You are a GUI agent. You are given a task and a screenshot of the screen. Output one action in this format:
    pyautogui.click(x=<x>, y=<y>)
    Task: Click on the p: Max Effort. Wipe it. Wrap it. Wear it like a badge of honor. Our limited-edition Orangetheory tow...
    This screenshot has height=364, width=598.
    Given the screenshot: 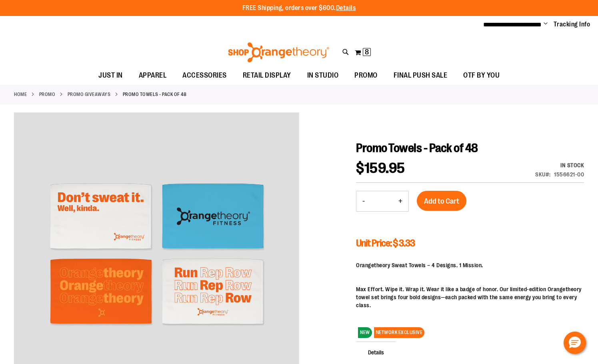 What is the action you would take?
    pyautogui.click(x=470, y=297)
    